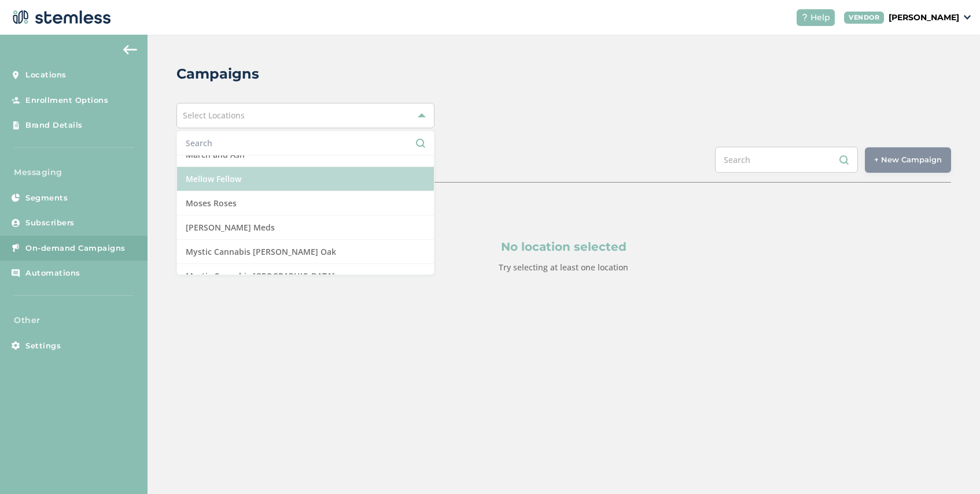  What do you see at coordinates (951, 466) in the screenshot?
I see `div: Chat Widget` at bounding box center [951, 466].